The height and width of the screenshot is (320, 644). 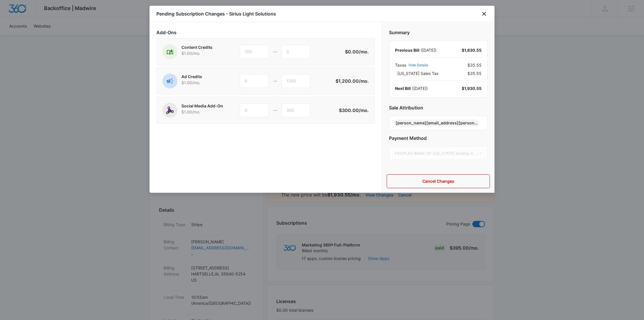 What do you see at coordinates (484, 14) in the screenshot?
I see `button: close` at bounding box center [484, 14].